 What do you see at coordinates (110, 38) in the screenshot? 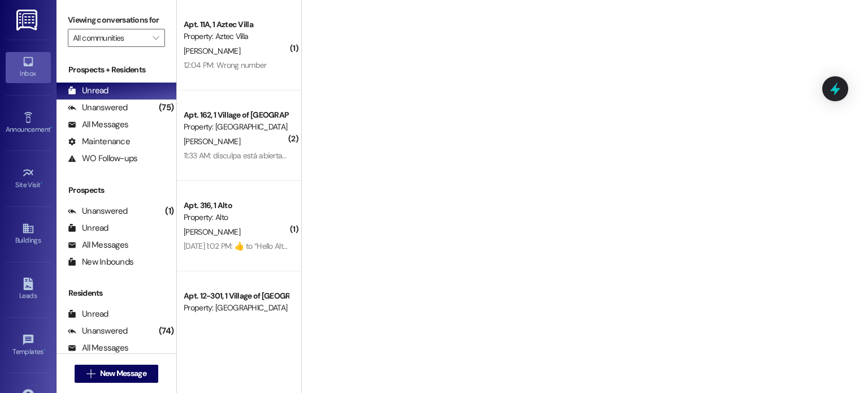
I see `input: All communities` at bounding box center [110, 38].